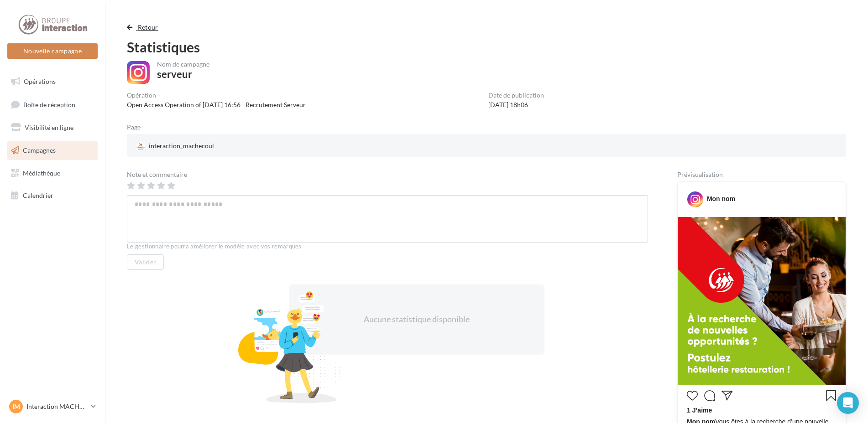  What do you see at coordinates (727, 396) in the screenshot?
I see `svg: Partager la publication` at bounding box center [727, 396].